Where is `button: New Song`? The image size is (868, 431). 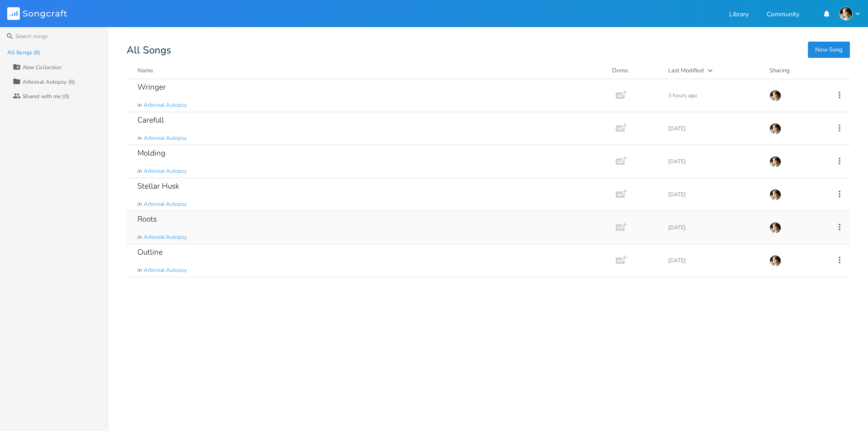
button: New Song is located at coordinates (829, 50).